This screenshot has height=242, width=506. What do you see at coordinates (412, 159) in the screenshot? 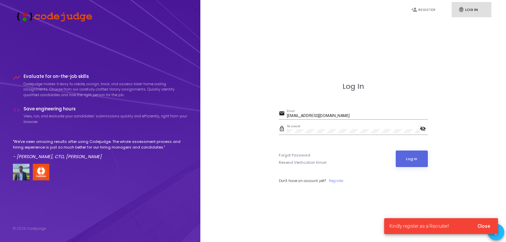
I see `button: Log In` at bounding box center [412, 159].